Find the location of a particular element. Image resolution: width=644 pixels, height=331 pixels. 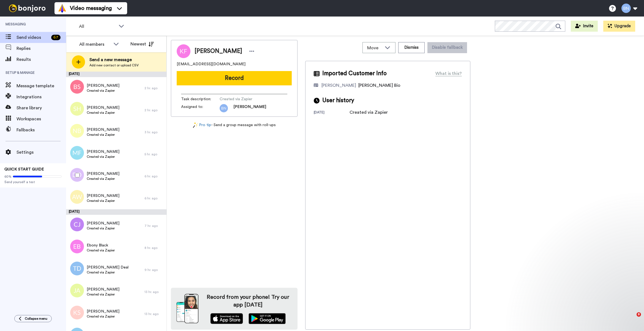

button: Upgrade is located at coordinates (619, 26).